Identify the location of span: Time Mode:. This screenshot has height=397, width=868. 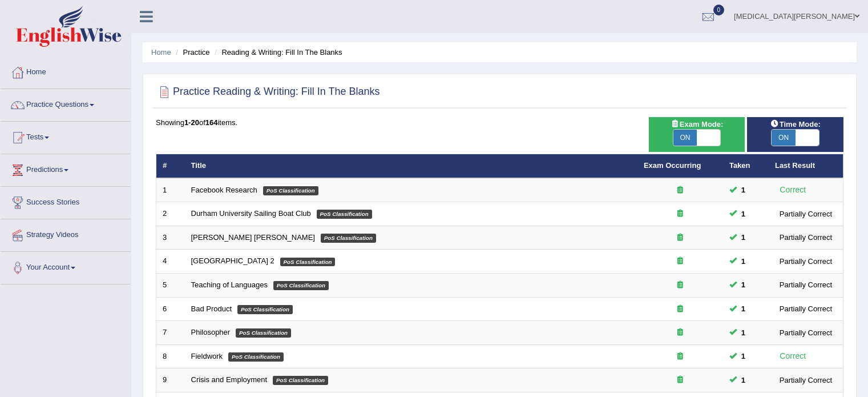
(795, 123).